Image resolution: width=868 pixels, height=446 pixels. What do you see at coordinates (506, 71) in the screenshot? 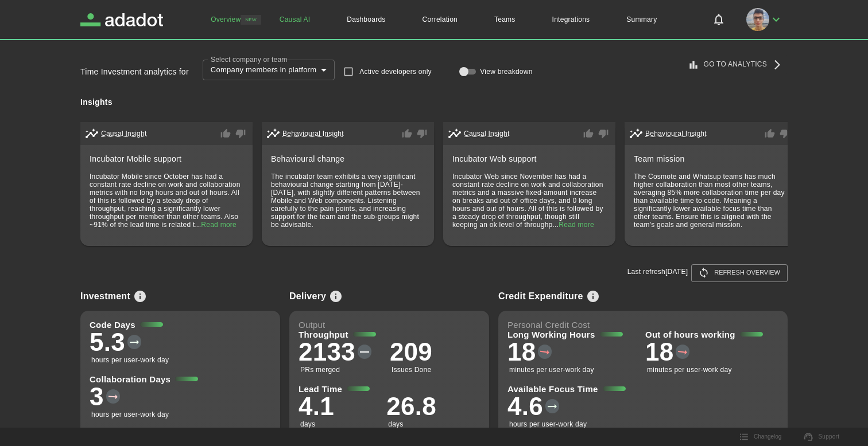
I see `p: View breakdown` at bounding box center [506, 71].